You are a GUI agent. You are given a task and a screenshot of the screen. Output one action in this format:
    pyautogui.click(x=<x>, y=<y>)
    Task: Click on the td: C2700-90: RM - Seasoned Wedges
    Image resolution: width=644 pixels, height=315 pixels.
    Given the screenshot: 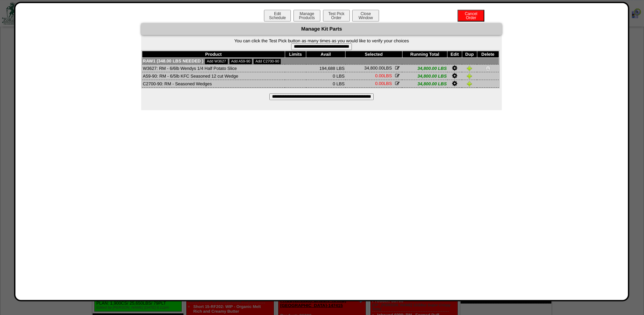 What is the action you would take?
    pyautogui.click(x=213, y=84)
    